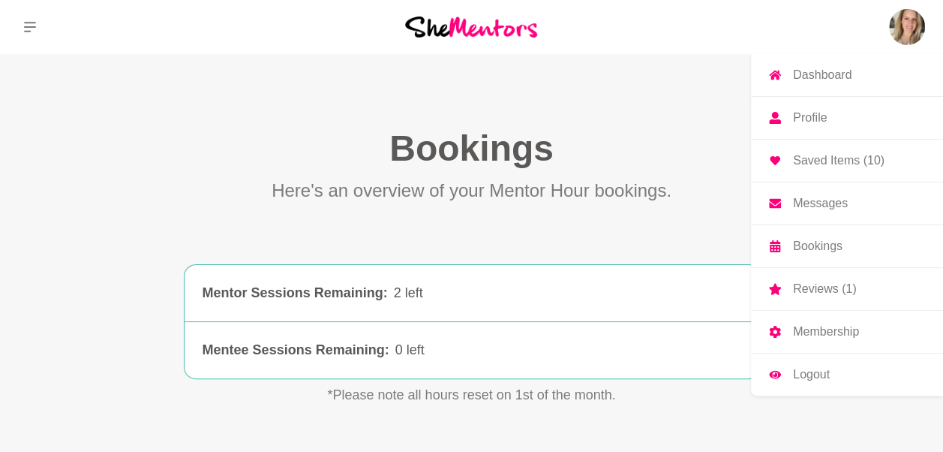  Describe the element at coordinates (472, 395) in the screenshot. I see `p: *Please note all hours reset on 1st of the month.` at that location.